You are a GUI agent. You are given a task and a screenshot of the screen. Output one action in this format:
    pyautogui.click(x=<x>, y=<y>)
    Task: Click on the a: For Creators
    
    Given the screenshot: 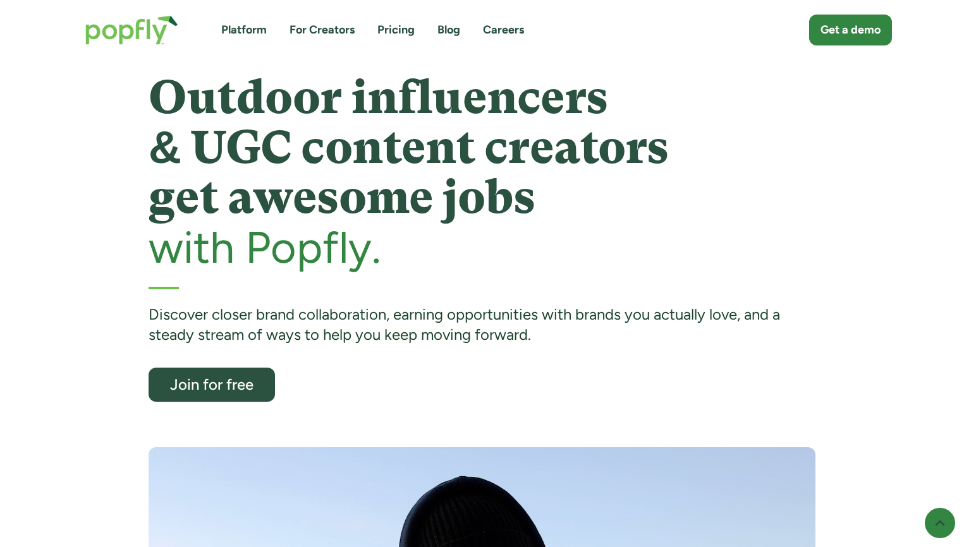 What is the action you would take?
    pyautogui.click(x=322, y=30)
    